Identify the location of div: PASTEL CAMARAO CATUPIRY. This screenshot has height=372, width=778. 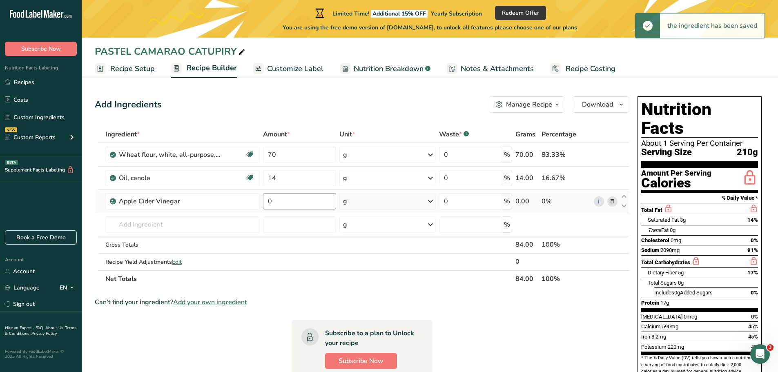
(171, 51).